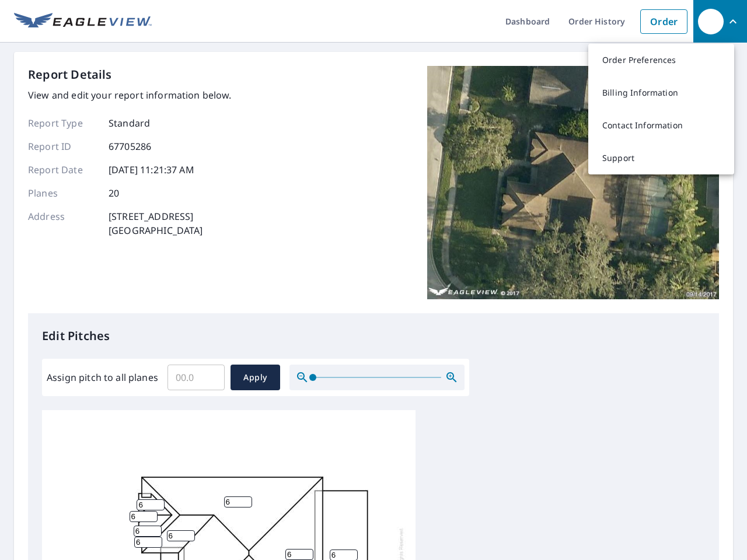 The height and width of the screenshot is (560, 747). What do you see at coordinates (373, 336) in the screenshot?
I see `p: Edit Pitches` at bounding box center [373, 336].